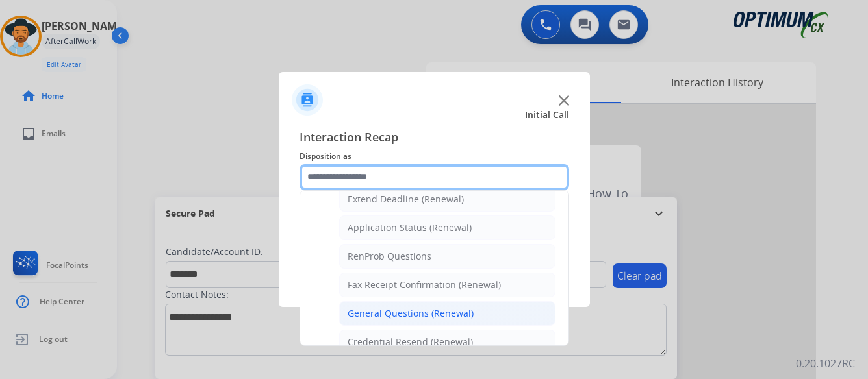  What do you see at coordinates (547, 115) in the screenshot?
I see `span: Initial Call` at bounding box center [547, 115].